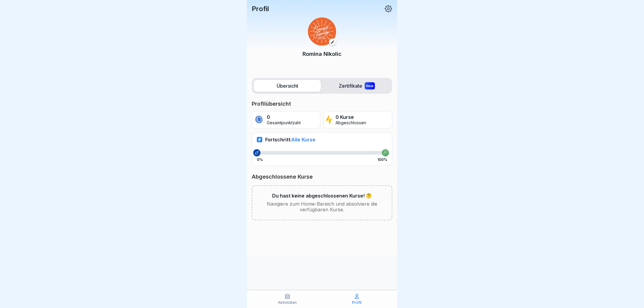 This screenshot has width=644, height=308. Describe the element at coordinates (382, 160) in the screenshot. I see `p: 100%` at that location.